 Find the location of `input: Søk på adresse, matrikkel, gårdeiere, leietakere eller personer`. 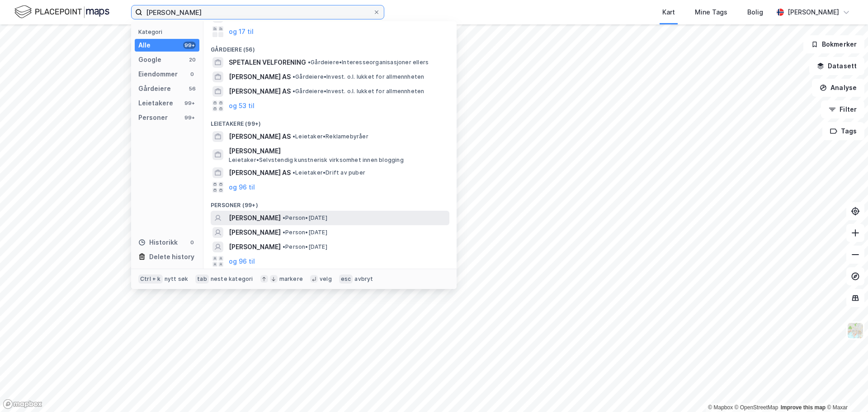

input: Søk på adresse, matrikkel, gårdeiere, leietakere eller personer is located at coordinates (258, 12).